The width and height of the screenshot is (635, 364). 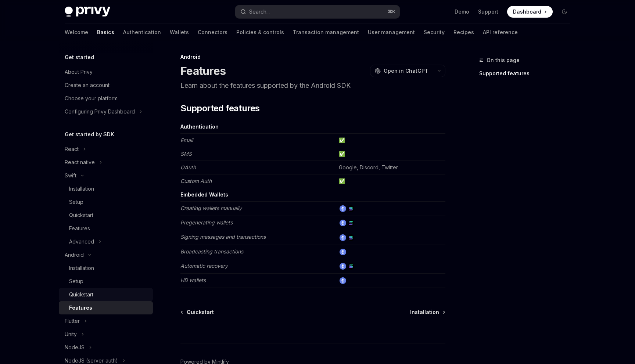 I want to click on em: Creating wallets manually, so click(x=211, y=208).